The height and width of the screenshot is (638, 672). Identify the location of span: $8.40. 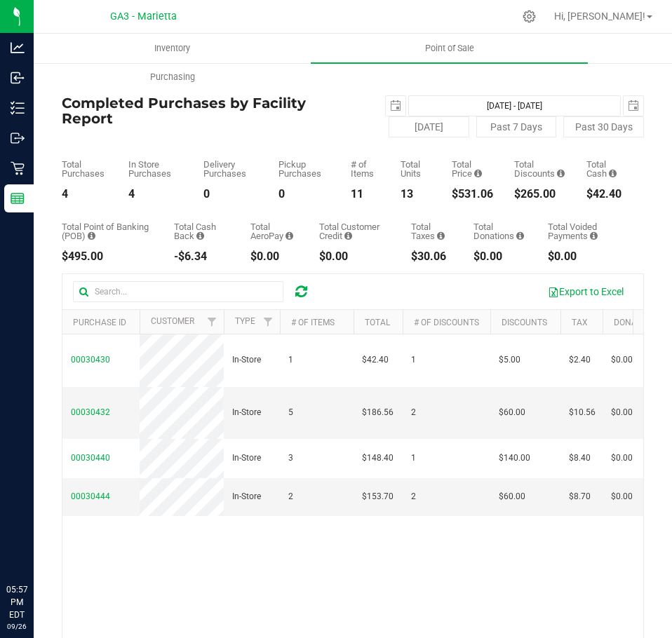
(579, 457).